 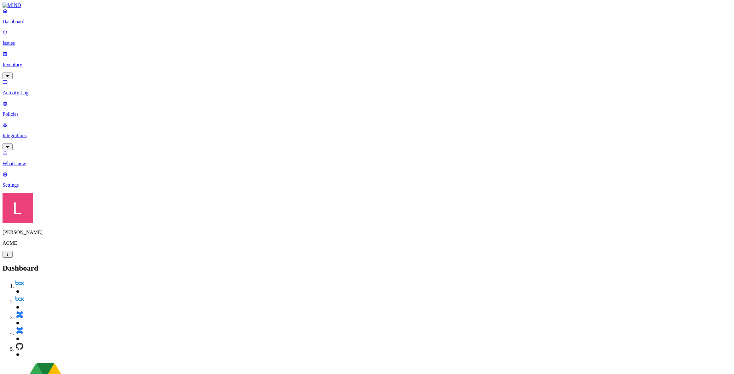 What do you see at coordinates (367, 65) in the screenshot?
I see `a: Inventory` at bounding box center [367, 65].